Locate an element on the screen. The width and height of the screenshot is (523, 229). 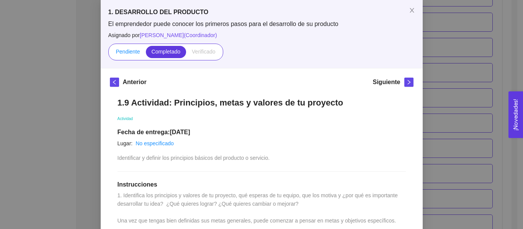
h5: 1. DESARROLLO DEL PRODUCTO is located at coordinates (261, 12).